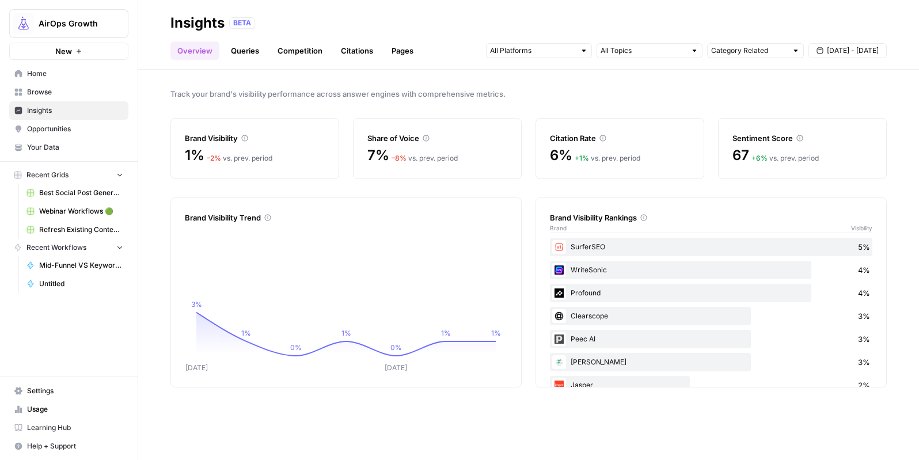  What do you see at coordinates (402, 51) in the screenshot?
I see `a: Pages` at bounding box center [402, 51].